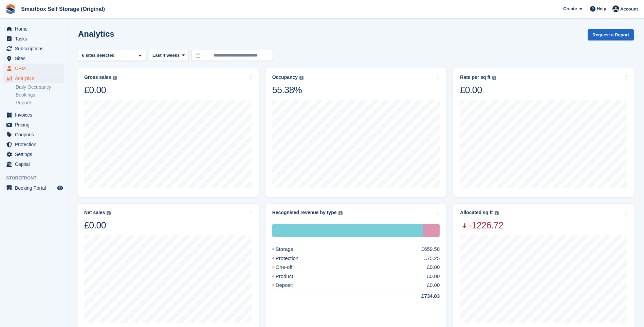 The height and width of the screenshot is (327, 644). Describe the element at coordinates (63, 9) in the screenshot. I see `a: Smartbox Self Storage (Original)` at that location.